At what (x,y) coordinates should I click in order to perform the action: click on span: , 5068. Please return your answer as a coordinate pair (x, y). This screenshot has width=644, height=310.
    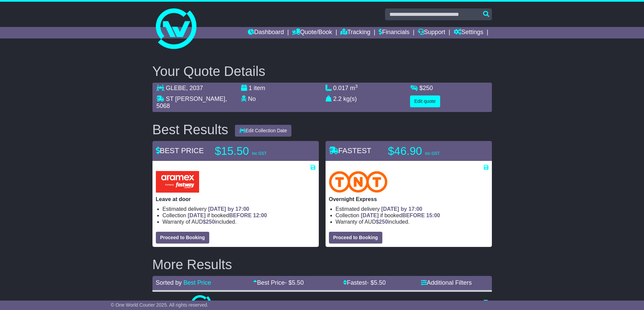
    Looking at the image, I should click on (192, 102).